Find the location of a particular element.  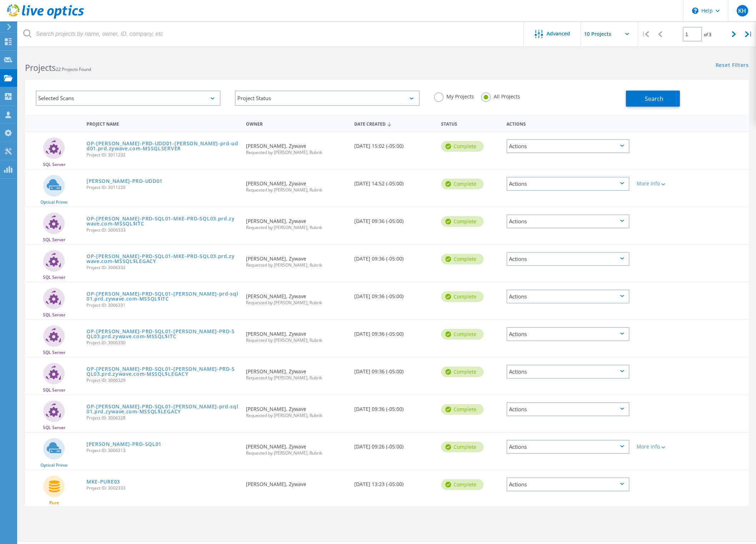

label: My Projects is located at coordinates (454, 96).